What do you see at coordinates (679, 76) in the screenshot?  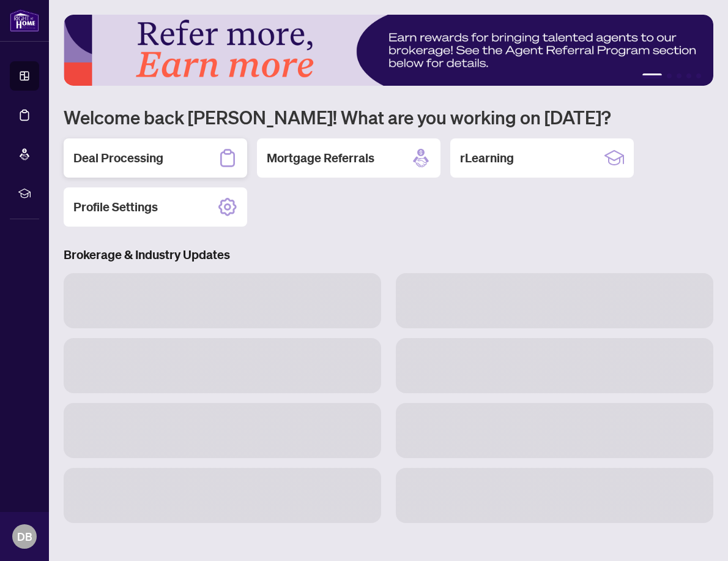 I see `button: 3` at bounding box center [679, 76].